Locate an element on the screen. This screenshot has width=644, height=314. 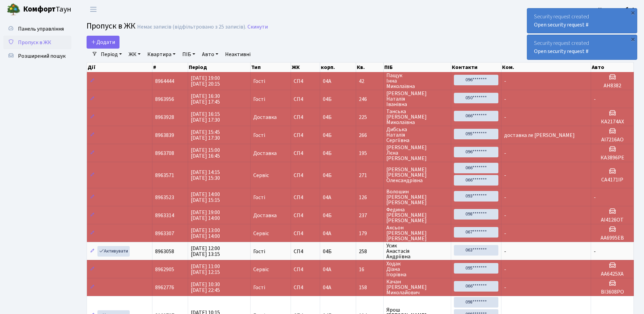
a: Авто is located at coordinates (210, 55).